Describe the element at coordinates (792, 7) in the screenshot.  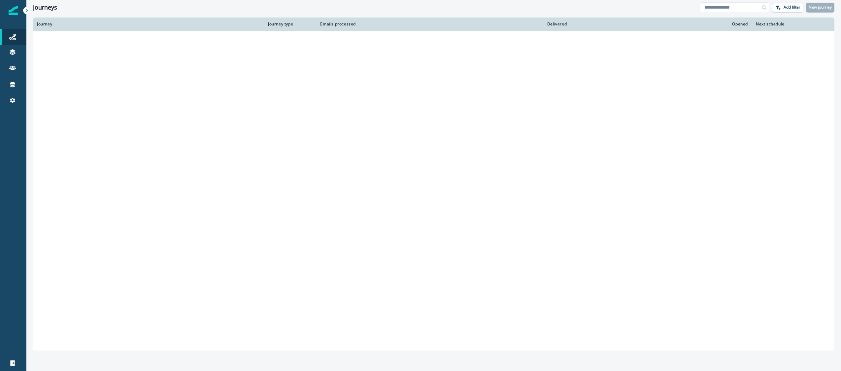
I see `p: Add filter` at that location.